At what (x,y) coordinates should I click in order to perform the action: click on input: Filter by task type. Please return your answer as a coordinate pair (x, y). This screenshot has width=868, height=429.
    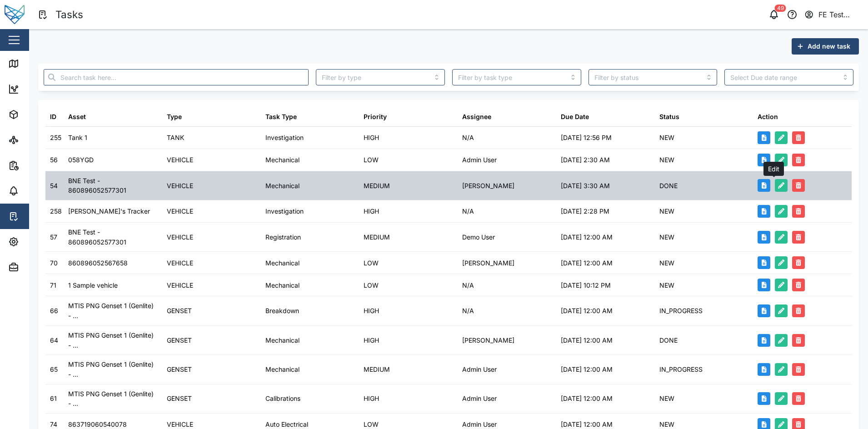
    Looking at the image, I should click on (516, 77).